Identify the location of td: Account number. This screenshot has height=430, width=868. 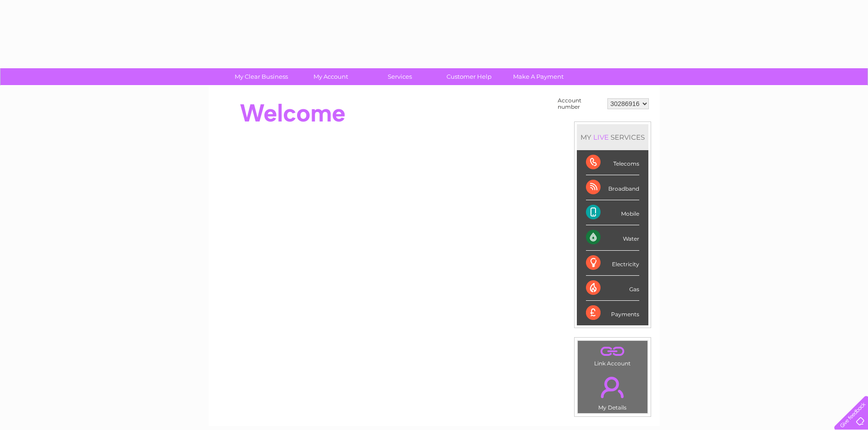
(580, 104).